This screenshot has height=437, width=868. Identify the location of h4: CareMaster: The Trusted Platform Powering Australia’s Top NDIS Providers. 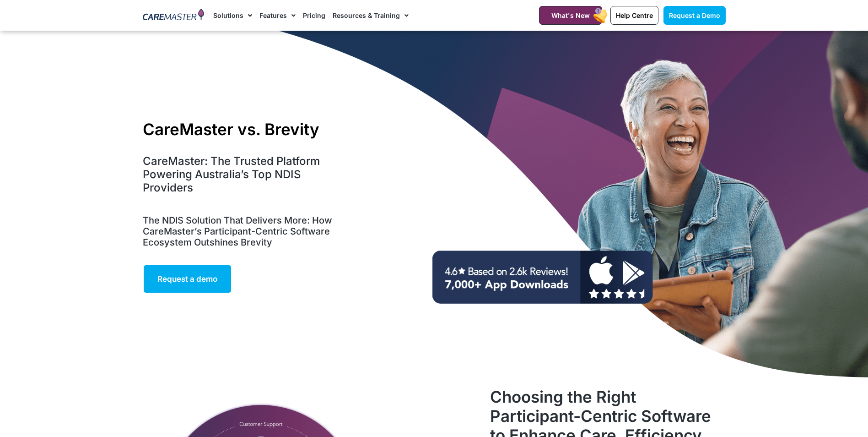
(242, 174).